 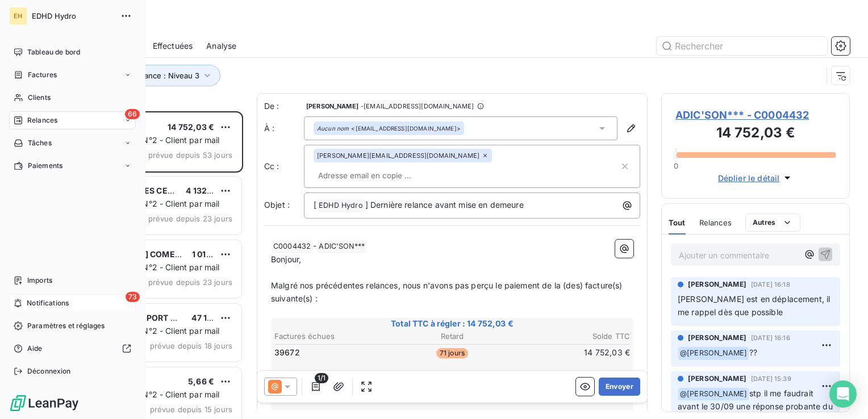 I want to click on span: Déplier le détail, so click(x=749, y=177).